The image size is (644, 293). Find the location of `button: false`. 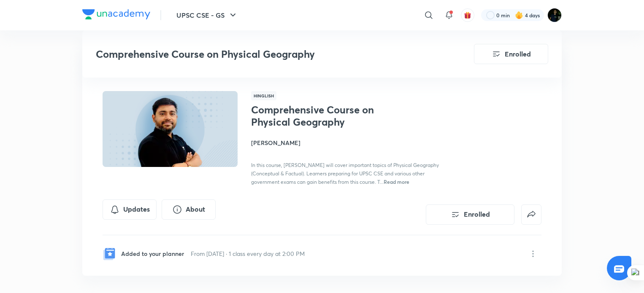

button: false is located at coordinates (531, 215).